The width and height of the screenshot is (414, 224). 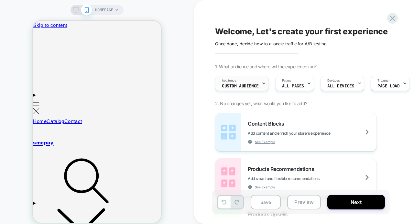 I want to click on button: Save, so click(x=266, y=202).